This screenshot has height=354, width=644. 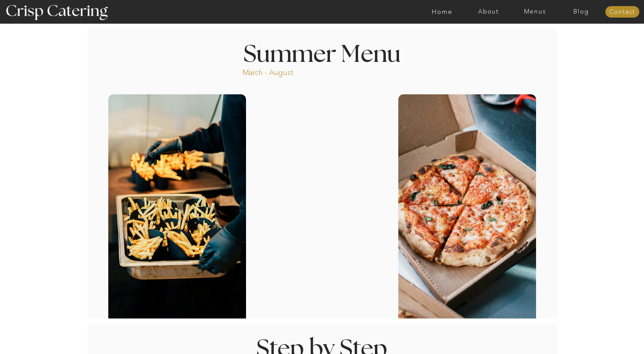 What do you see at coordinates (581, 12) in the screenshot?
I see `nav: Blog` at bounding box center [581, 12].